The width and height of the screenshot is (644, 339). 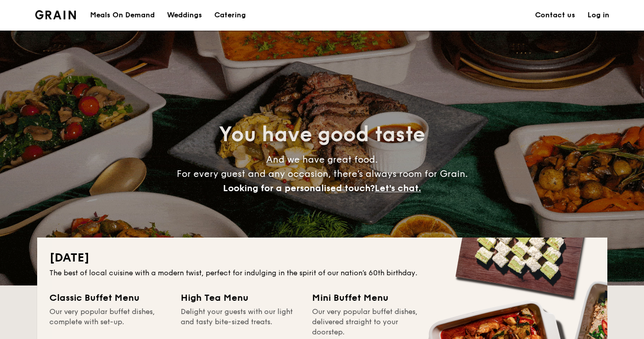 I want to click on div: Delight your guests with our light and tasty bite-sized treats., so click(x=240, y=322).